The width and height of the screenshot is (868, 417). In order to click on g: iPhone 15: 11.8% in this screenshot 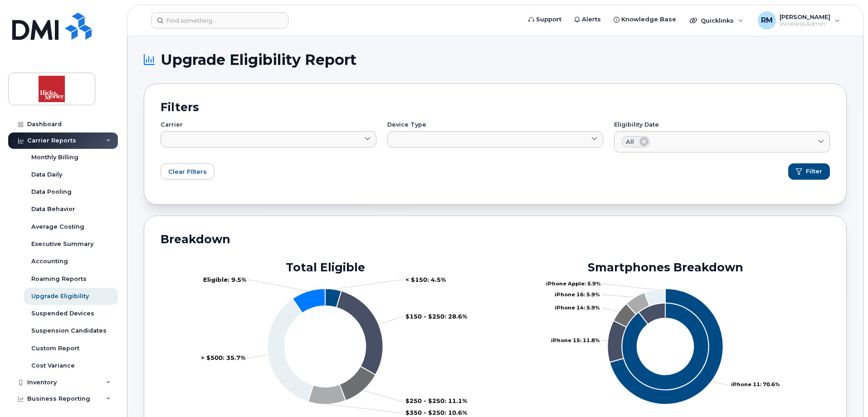, I will do `click(575, 340)`.